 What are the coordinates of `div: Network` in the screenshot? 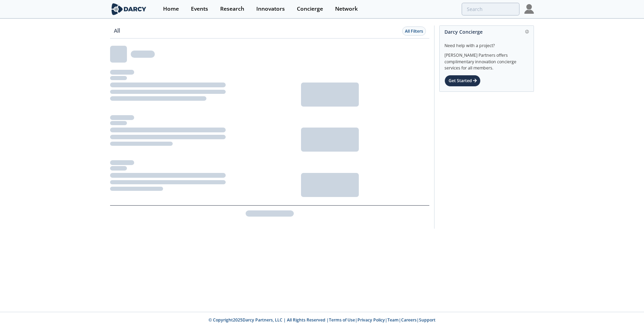 It's located at (346, 9).